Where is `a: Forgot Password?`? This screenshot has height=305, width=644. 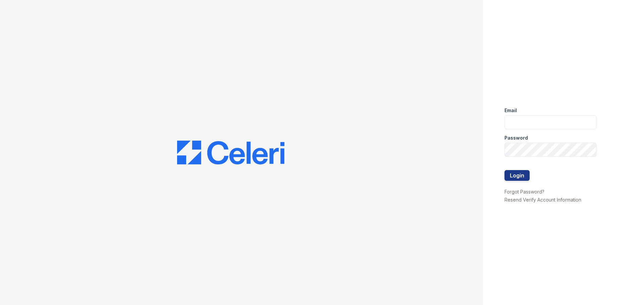
a: Forgot Password? is located at coordinates (524, 191).